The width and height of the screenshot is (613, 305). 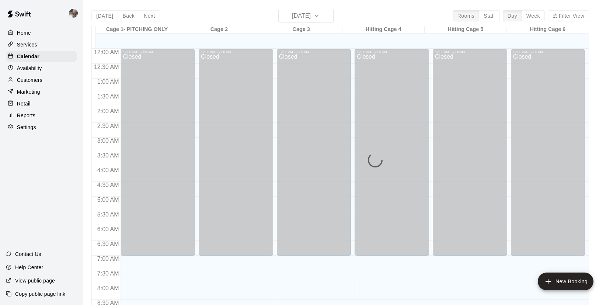 What do you see at coordinates (108, 96) in the screenshot?
I see `span: 1:30 AM` at bounding box center [108, 96].